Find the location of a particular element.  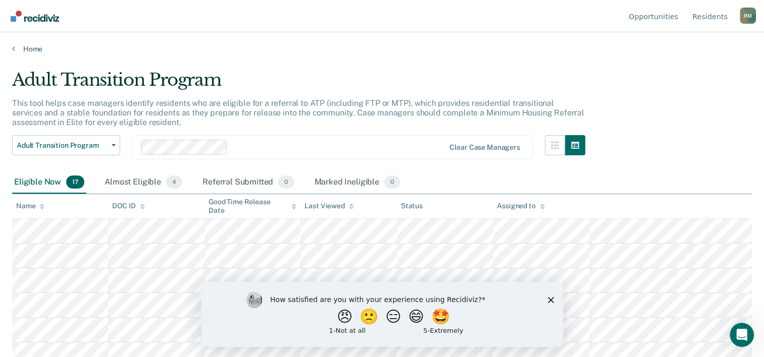

span: 4 is located at coordinates (174, 182).